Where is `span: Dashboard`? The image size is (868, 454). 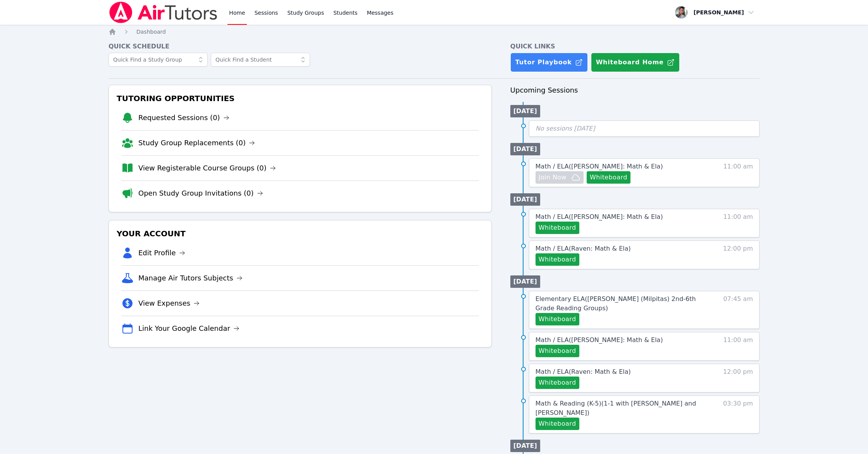
span: Dashboard is located at coordinates (151, 32).